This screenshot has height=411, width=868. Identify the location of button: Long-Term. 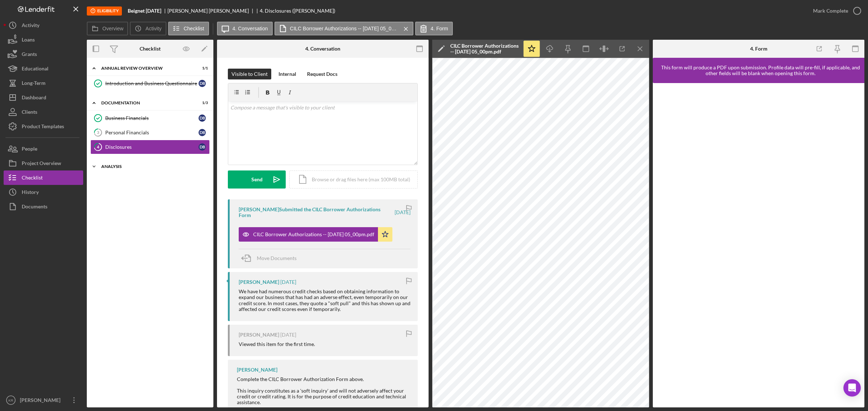
(43, 83).